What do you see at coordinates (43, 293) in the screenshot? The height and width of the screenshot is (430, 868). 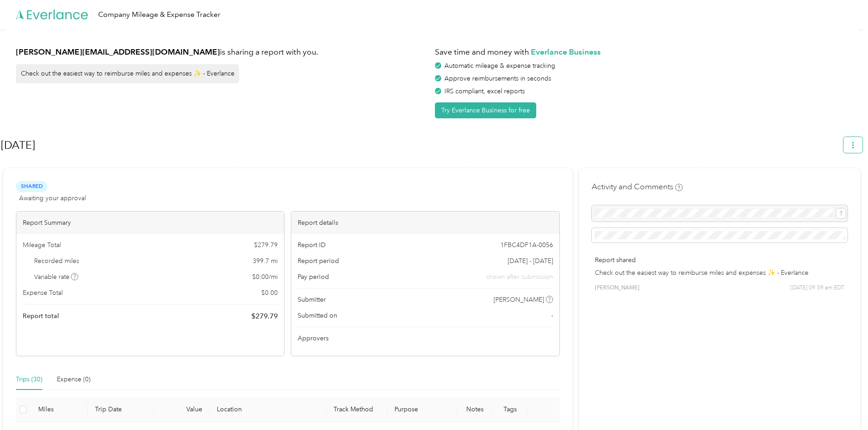 I see `span: Expense Total` at bounding box center [43, 293].